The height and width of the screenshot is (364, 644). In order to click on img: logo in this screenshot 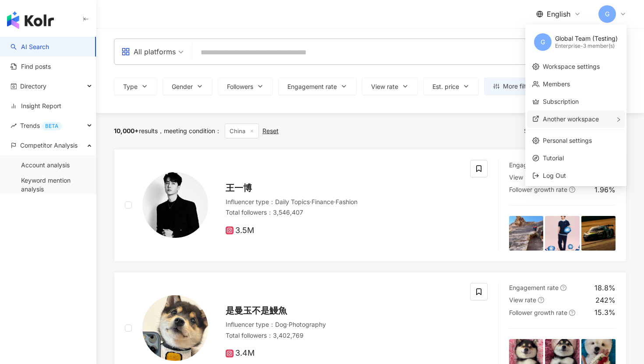, I will do `click(30, 20)`.